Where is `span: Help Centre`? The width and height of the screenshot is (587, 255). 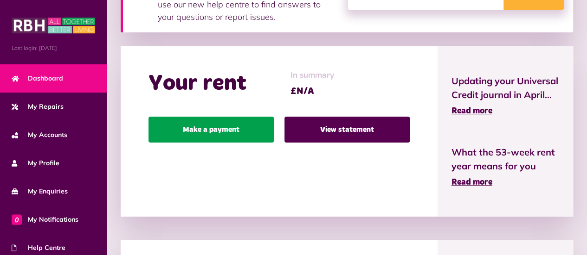 span: Help Centre is located at coordinates (38, 248).